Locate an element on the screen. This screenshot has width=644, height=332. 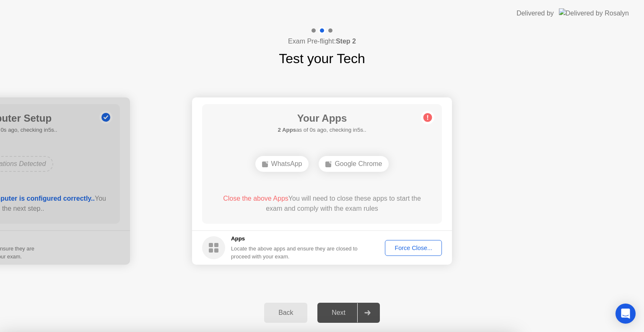
h5: as of 0s ago, checking in5s.. is located at coordinates (321, 130).